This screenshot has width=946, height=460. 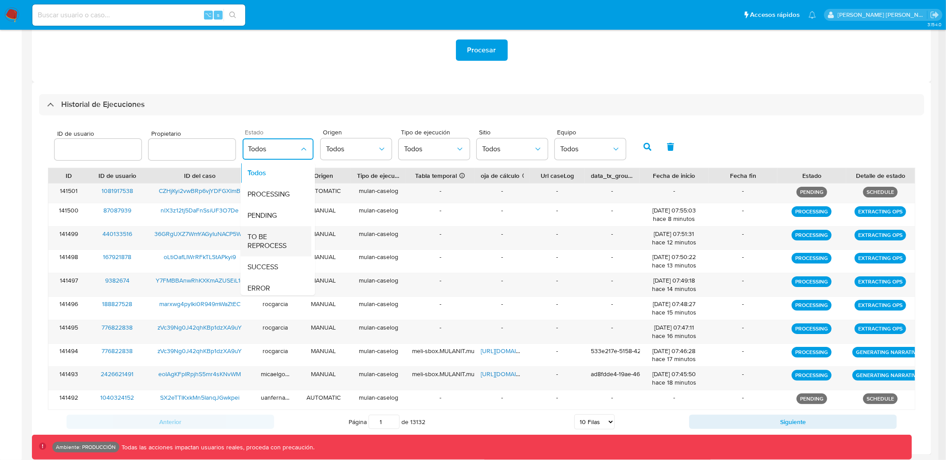 I want to click on button: search-icon, so click(x=232, y=15).